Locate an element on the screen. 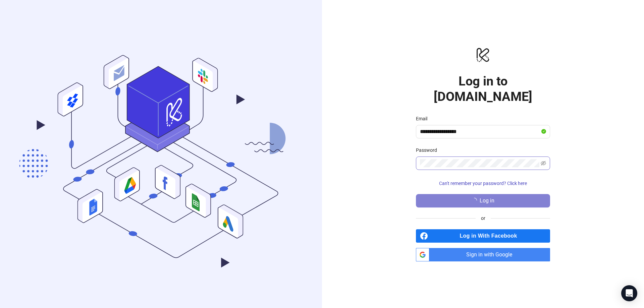  div: Open Intercom Messenger is located at coordinates (629, 293).